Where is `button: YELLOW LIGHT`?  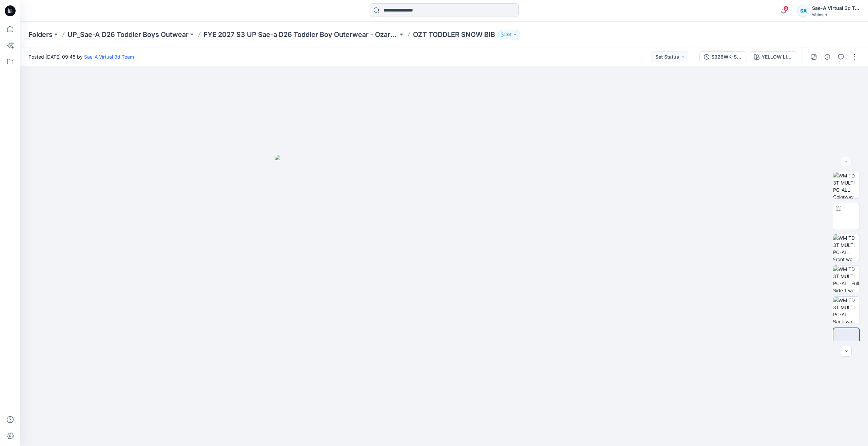
button: YELLOW LIGHT is located at coordinates (773, 57).